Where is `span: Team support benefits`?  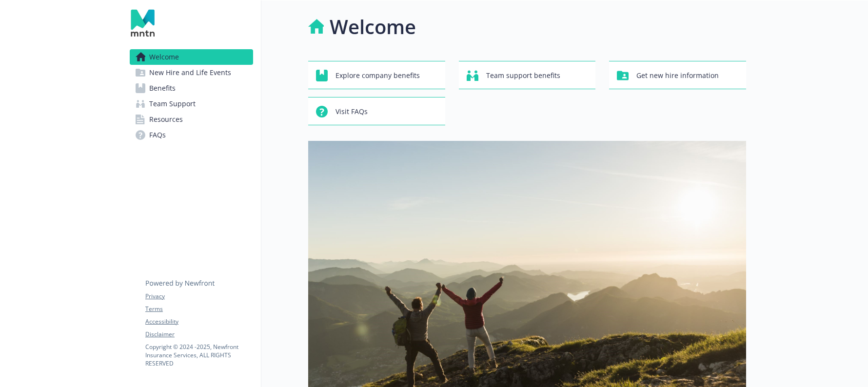 span: Team support benefits is located at coordinates (523, 76).